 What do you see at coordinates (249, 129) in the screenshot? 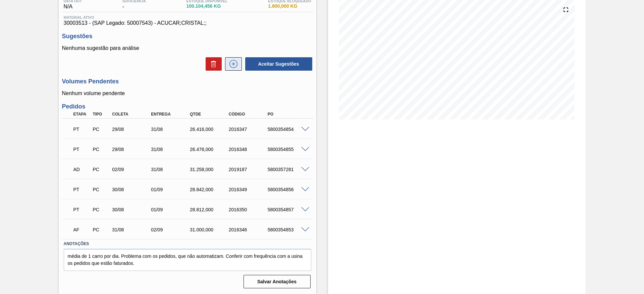
I see `div: 2016347` at bounding box center [249, 129].